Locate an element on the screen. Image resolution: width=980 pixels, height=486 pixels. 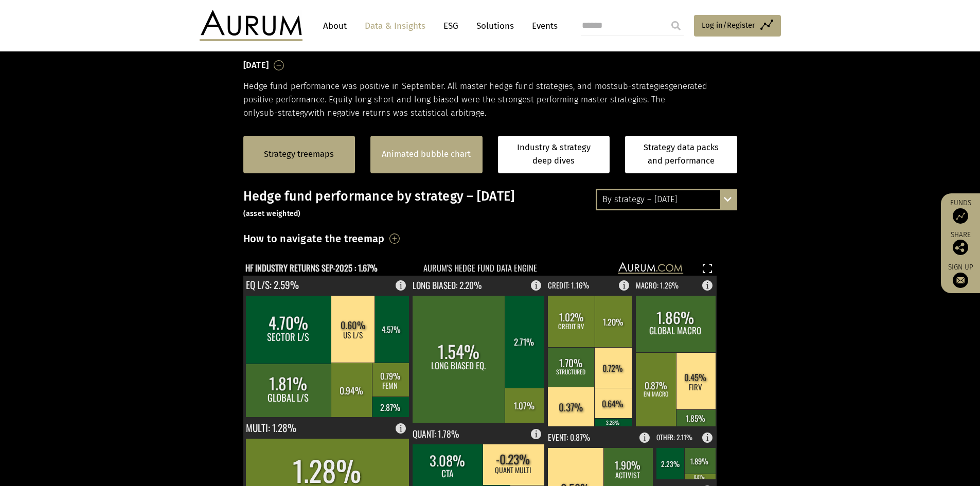
h3: How to navigate the treemap is located at coordinates (313, 239).